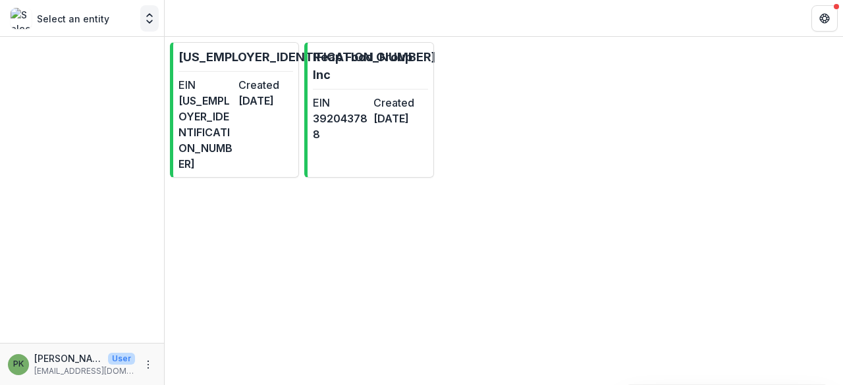 The width and height of the screenshot is (843, 385). What do you see at coordinates (150, 18) in the screenshot?
I see `button: Open entity switcher` at bounding box center [150, 18].